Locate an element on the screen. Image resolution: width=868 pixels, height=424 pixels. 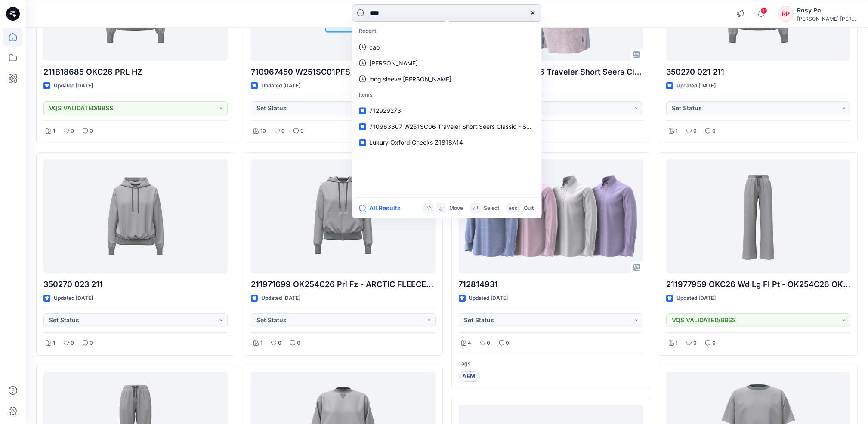
a: 712929273 is located at coordinates (447, 110).